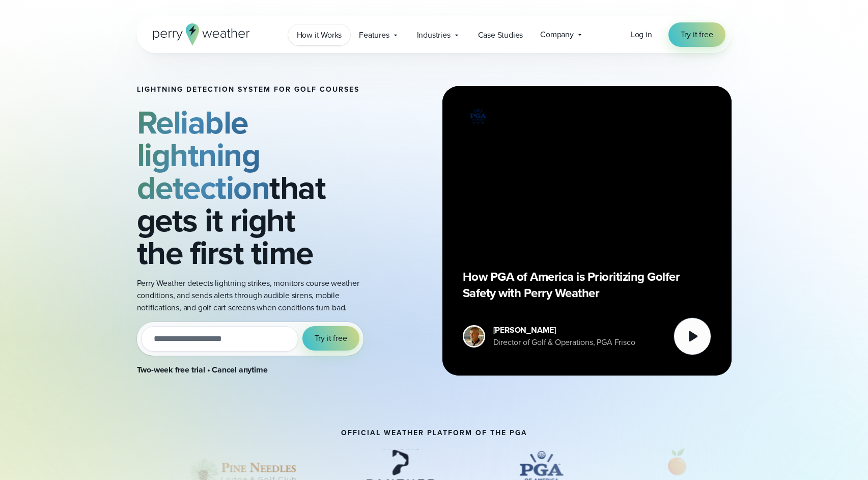  I want to click on img: Paul Earnest, Director of Golf & Operations, PGA Frisco Headshot, so click(474, 336).